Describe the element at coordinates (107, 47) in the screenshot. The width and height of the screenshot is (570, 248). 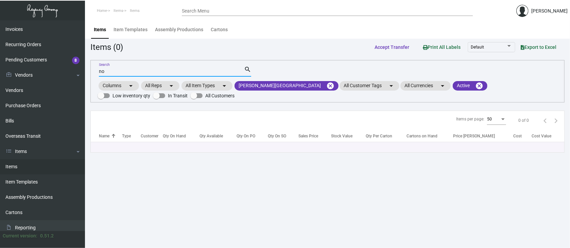
I see `div: Items (0)` at that location.